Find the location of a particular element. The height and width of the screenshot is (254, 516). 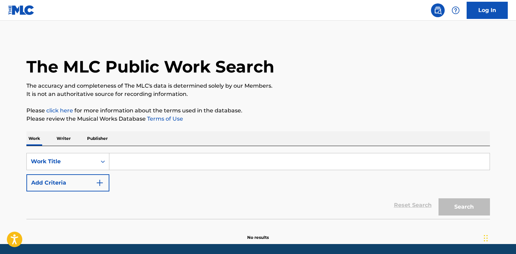

form: Search Form is located at coordinates (258, 186).